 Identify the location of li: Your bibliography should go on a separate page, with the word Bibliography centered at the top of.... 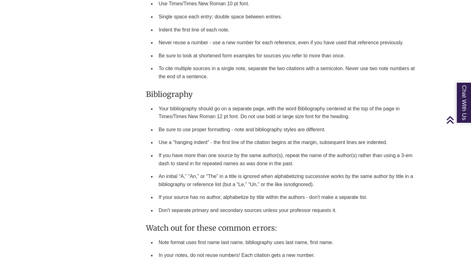
(288, 112).